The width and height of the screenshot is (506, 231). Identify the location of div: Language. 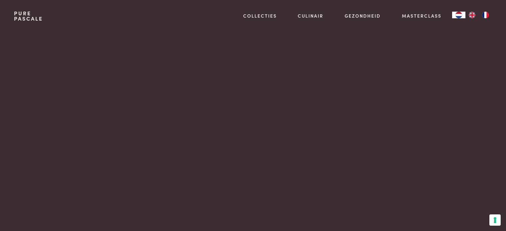
(459, 15).